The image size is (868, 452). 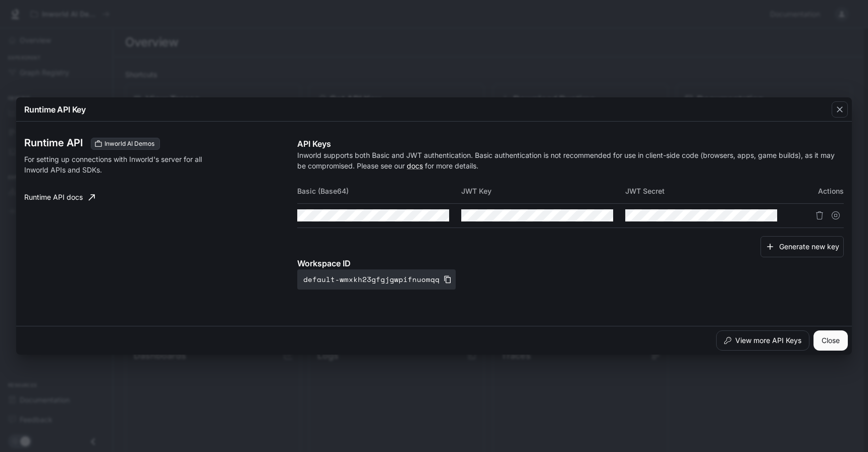 I want to click on th: JWT Secret, so click(x=707, y=191).